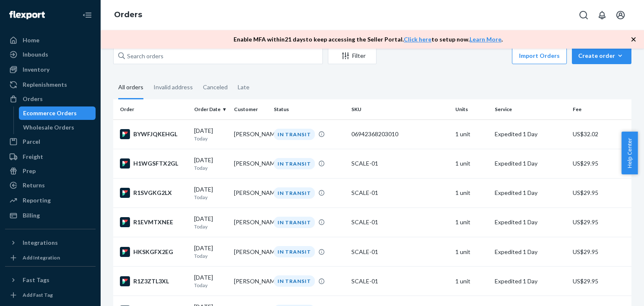  What do you see at coordinates (600, 134) in the screenshot?
I see `td: US$32.02` at bounding box center [600, 134].